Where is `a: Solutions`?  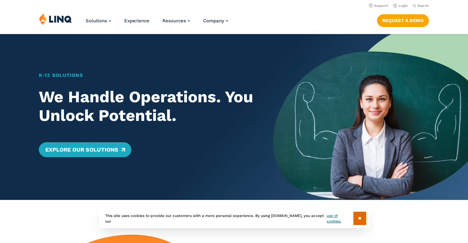
a: Solutions is located at coordinates (98, 21).